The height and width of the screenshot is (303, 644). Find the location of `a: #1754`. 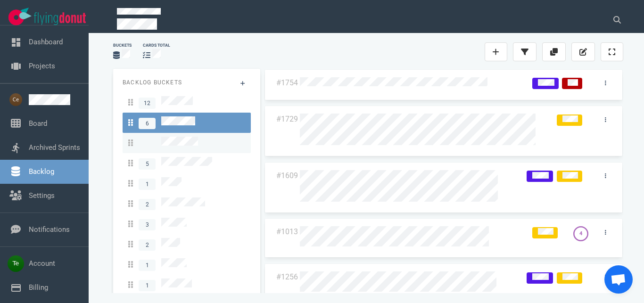

a: #1754 is located at coordinates (287, 82).